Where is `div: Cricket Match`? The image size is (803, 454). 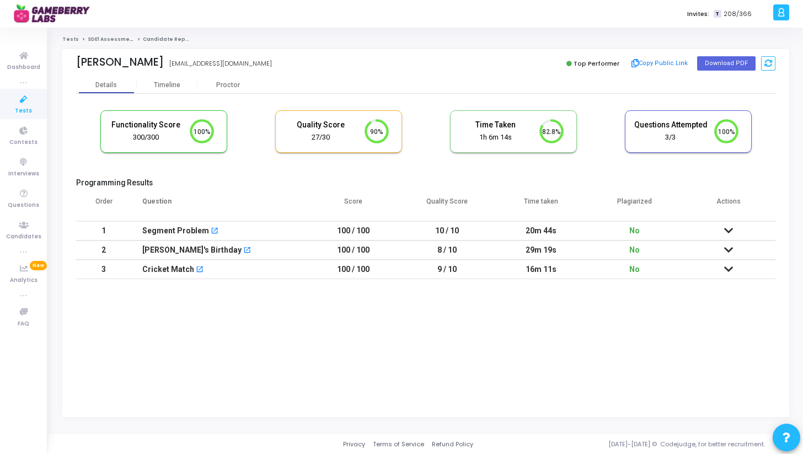 div: Cricket Match is located at coordinates (168, 269).